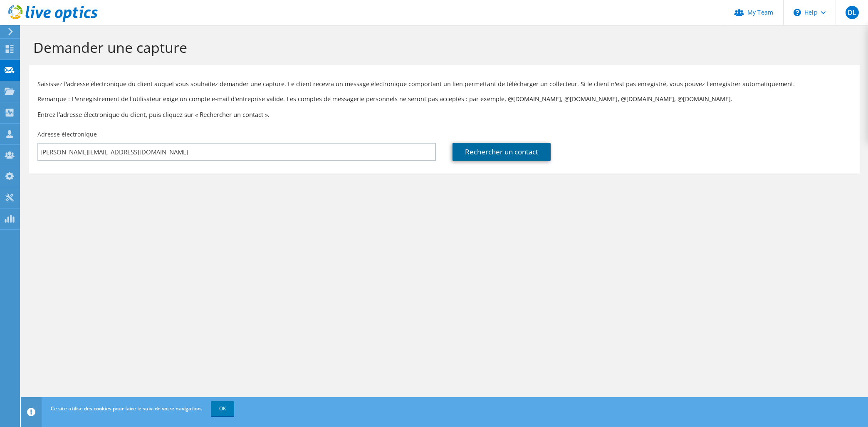  I want to click on svg: \n, so click(797, 13).